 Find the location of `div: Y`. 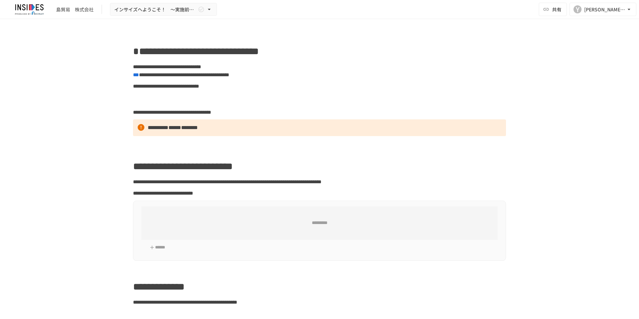

div: Y is located at coordinates (578, 9).